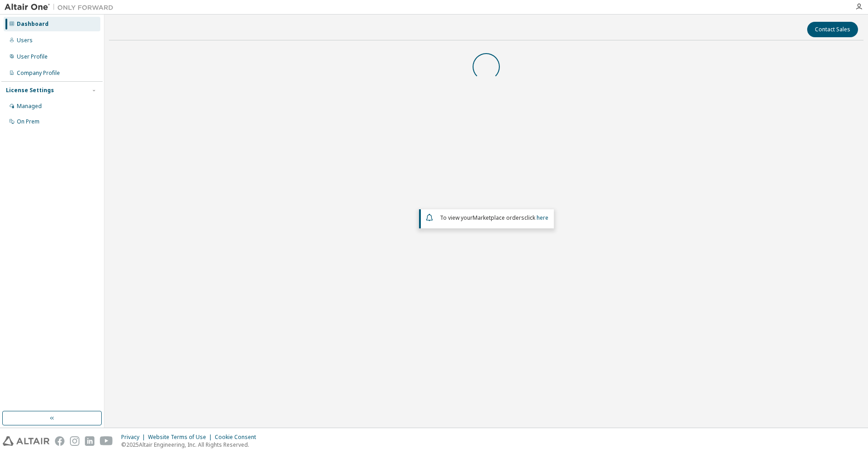 This screenshot has width=868, height=454. Describe the element at coordinates (33, 24) in the screenshot. I see `div: Dashboard` at that location.